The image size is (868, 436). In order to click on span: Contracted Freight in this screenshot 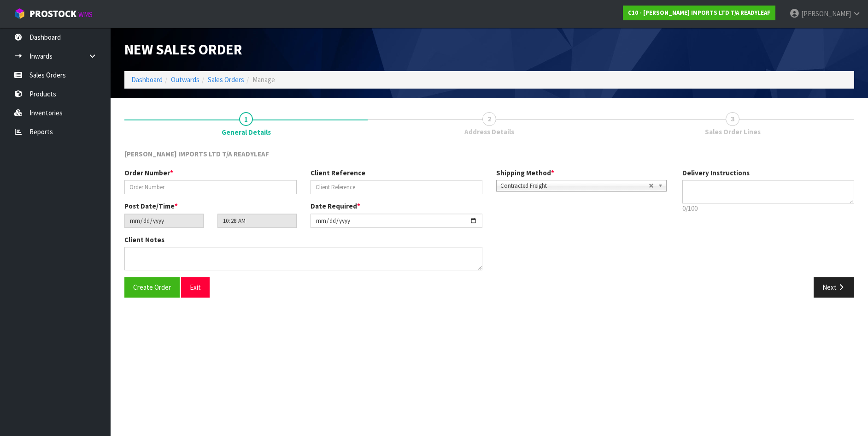, I will do `click(575, 186)`.